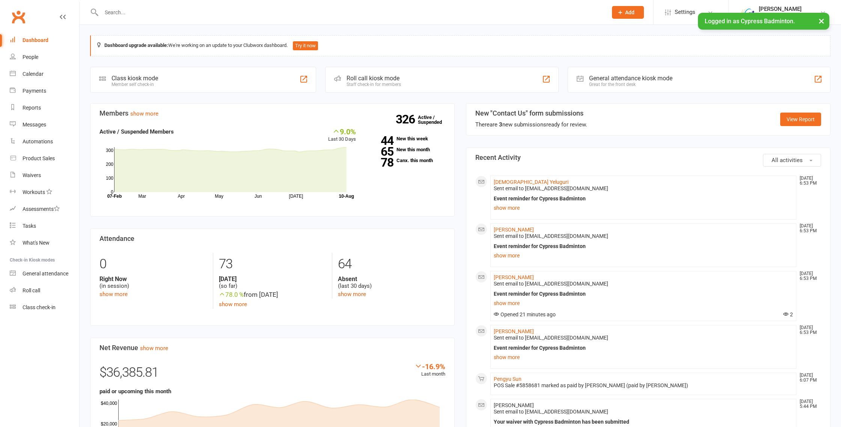  Describe the element at coordinates (44, 175) in the screenshot. I see `a: Waivers` at that location.